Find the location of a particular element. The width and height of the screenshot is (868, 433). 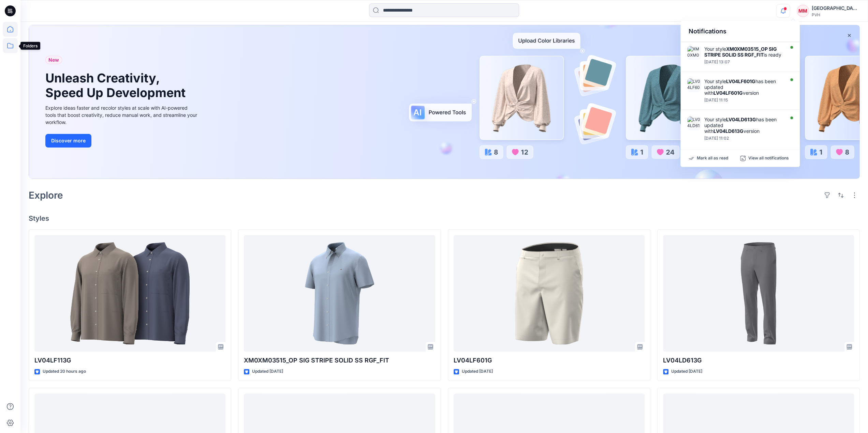

p: LV04LF113G is located at coordinates (130, 361).